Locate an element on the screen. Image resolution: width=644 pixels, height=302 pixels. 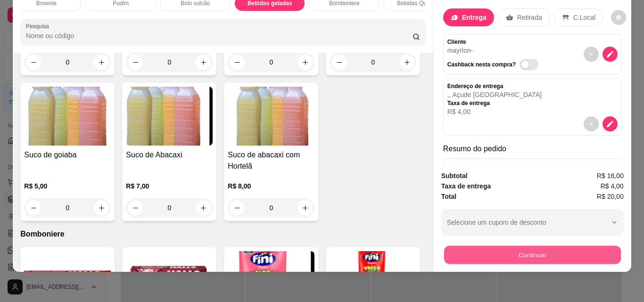
p: mayrlon - is located at coordinates (494, 51).